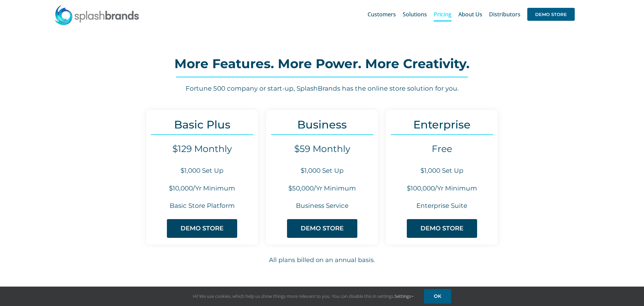 Image resolution: width=644 pixels, height=306 pixels. What do you see at coordinates (322, 89) in the screenshot?
I see `h6: Fortune 500 company or start-up, SplashBrands has the online store solution for you.` at bounding box center [322, 89].